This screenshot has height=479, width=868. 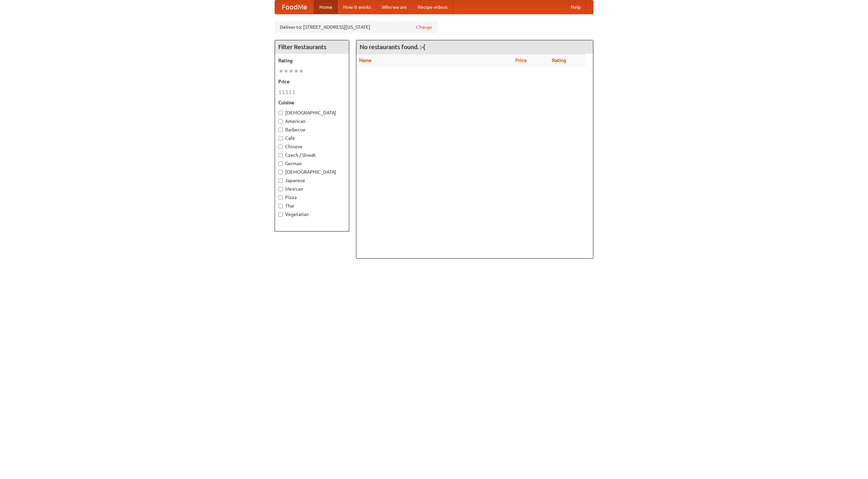 What do you see at coordinates (312, 121) in the screenshot?
I see `label: American` at bounding box center [312, 121].